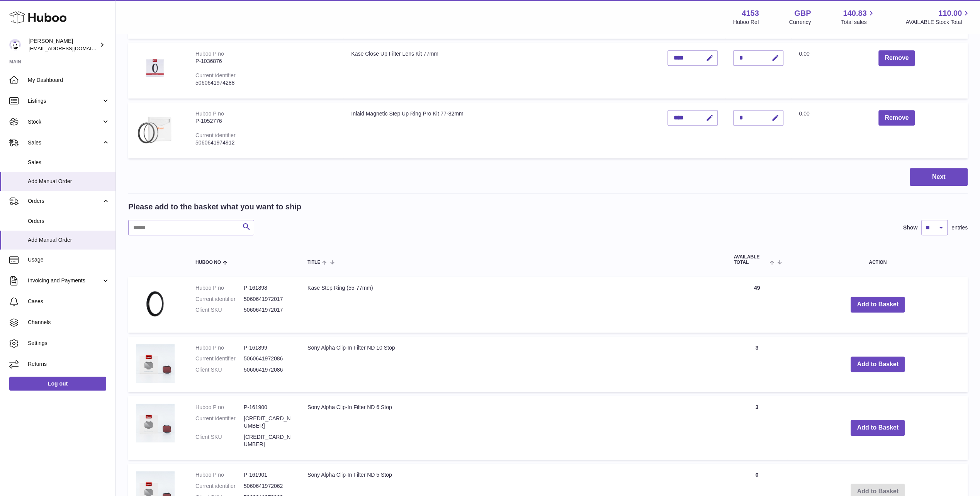 This screenshot has width=980, height=496. What do you see at coordinates (938, 17) in the screenshot?
I see `a: 110.00 AVAILABLE Stock Total` at bounding box center [938, 17].